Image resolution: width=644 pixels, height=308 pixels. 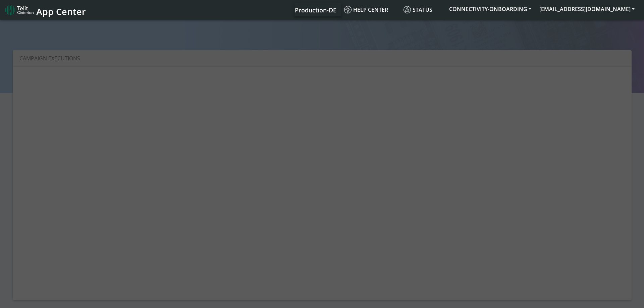 What do you see at coordinates (45, 9) in the screenshot?
I see `a: App Center` at bounding box center [45, 9].